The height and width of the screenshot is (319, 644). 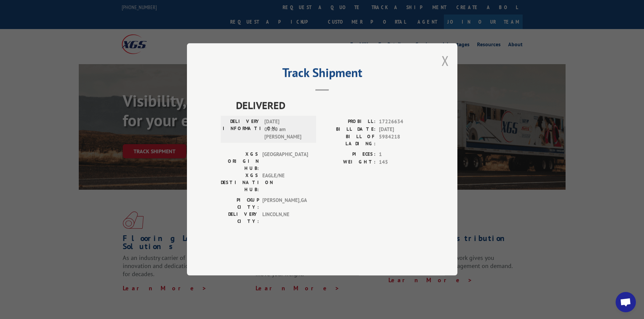 I want to click on label: BILL OF LADING:, so click(x=349, y=140).